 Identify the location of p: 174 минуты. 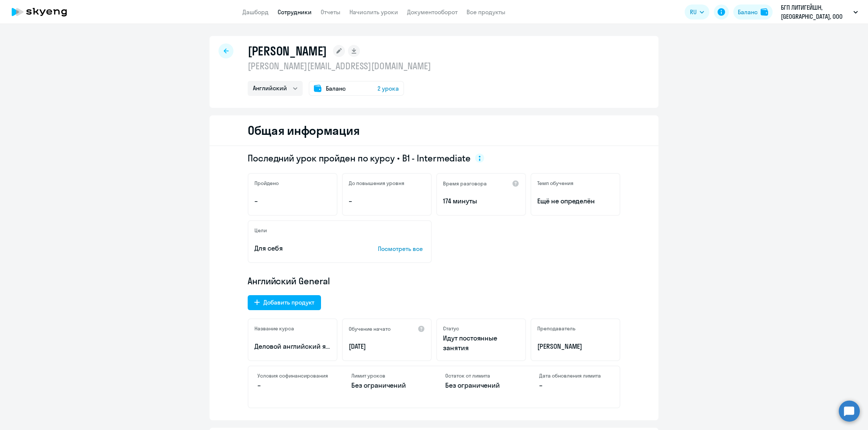
(481, 201).